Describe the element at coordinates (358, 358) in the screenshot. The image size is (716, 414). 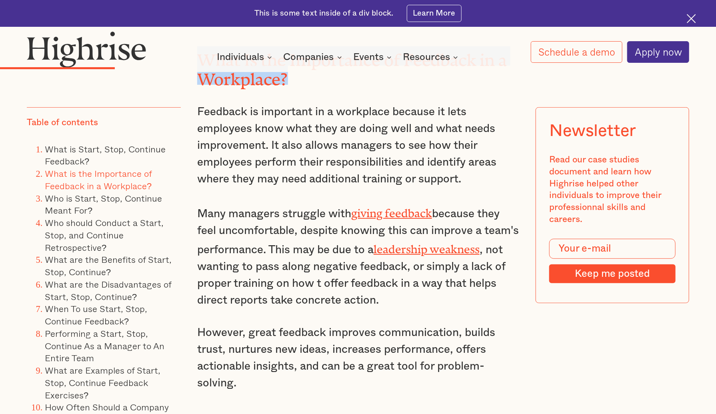
I see `p: However, great feedback improves communication, builds trust, nurtures new ideas, increases perfo...` at that location.